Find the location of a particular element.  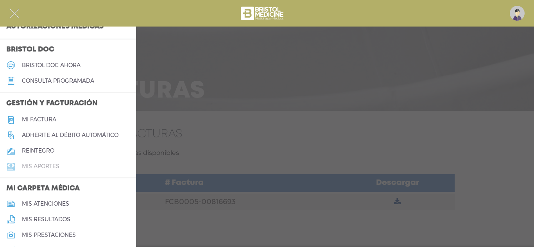

h5: mis prestaciones is located at coordinates (49, 235).